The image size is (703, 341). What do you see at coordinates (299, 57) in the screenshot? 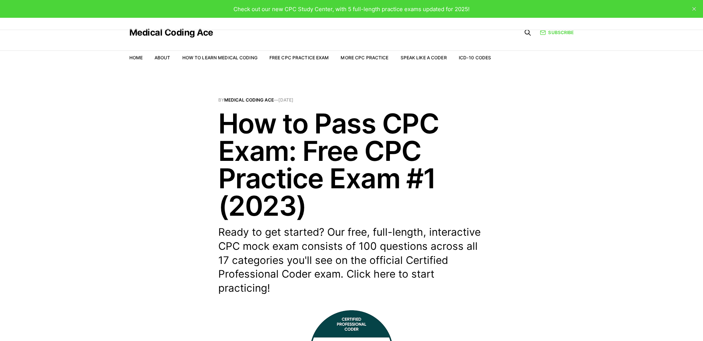
I see `a: Free CPC Practice Exam` at bounding box center [299, 57].